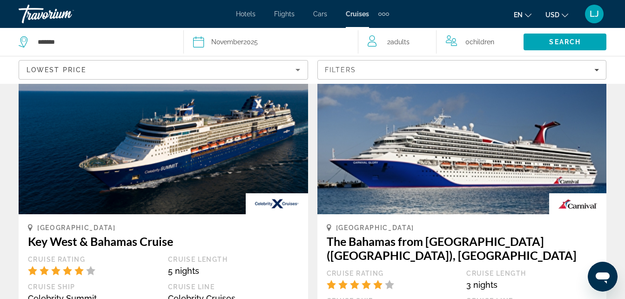 The image size is (625, 299). Describe the element at coordinates (233, 287) in the screenshot. I see `div: Cruise Line` at that location.